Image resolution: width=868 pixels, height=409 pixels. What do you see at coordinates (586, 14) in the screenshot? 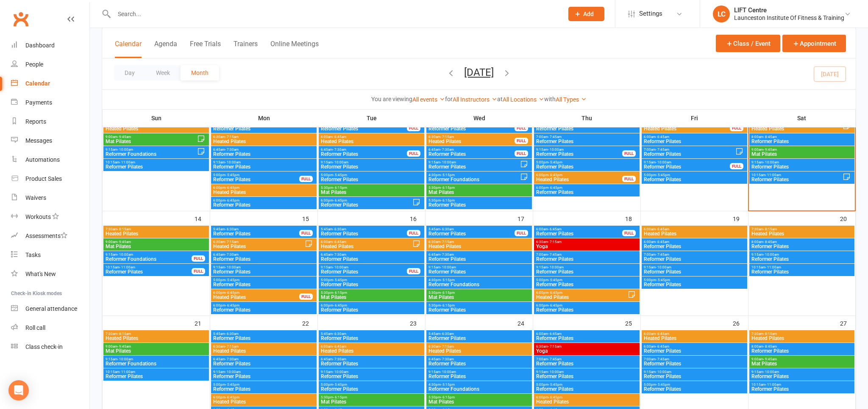
I see `button: Add` at bounding box center [586, 14].